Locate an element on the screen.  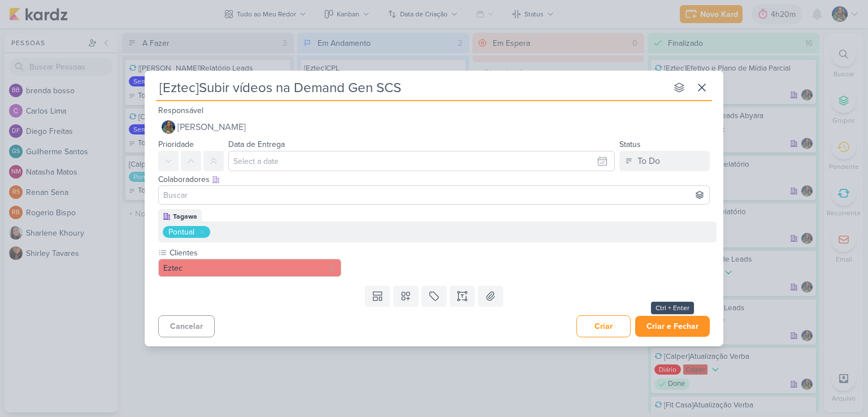
div: To Do is located at coordinates (649, 161).